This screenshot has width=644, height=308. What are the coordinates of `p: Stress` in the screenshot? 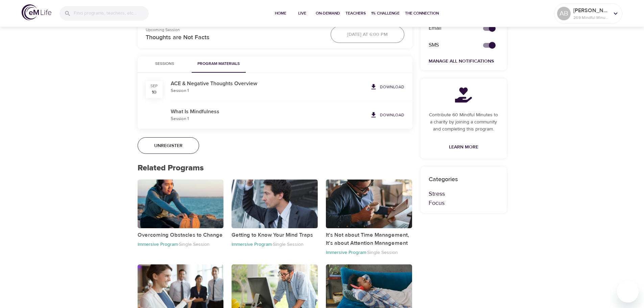 It's located at (464, 194).